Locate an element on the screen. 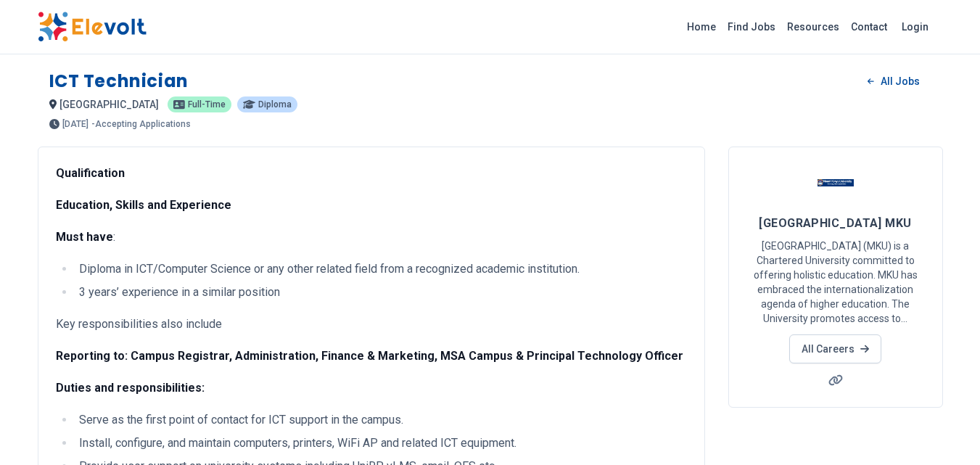  li: 3 years’ experience in a similar position is located at coordinates (381, 292).